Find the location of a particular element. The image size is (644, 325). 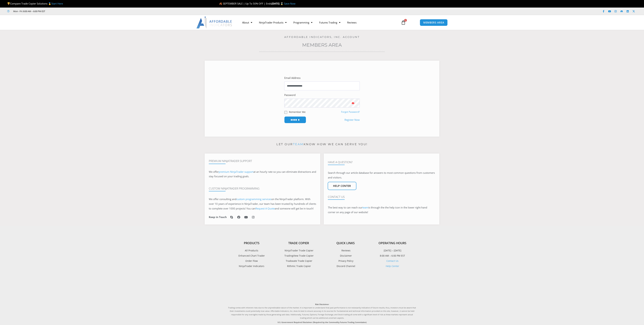

a: NinjaTrader Products is located at coordinates (273, 22).